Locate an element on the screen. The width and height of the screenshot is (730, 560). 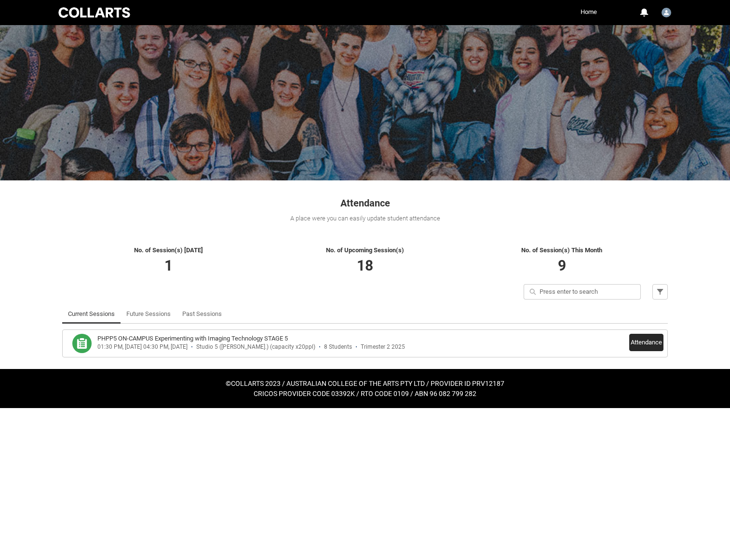
button: Attendance is located at coordinates (646, 342).